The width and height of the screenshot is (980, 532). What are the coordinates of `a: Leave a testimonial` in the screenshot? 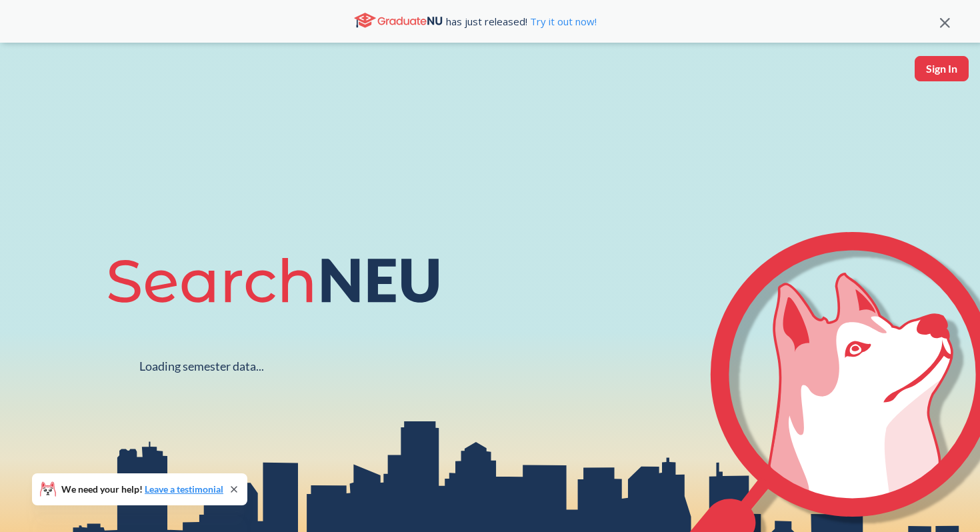 It's located at (184, 488).